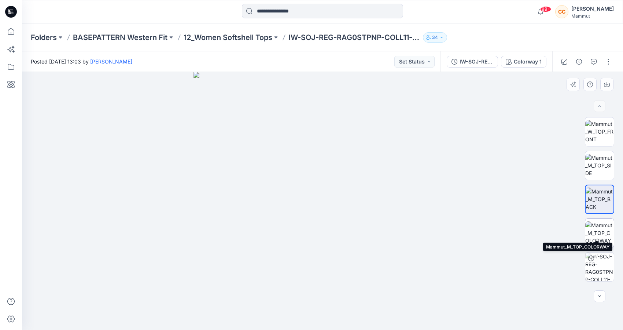 The height and width of the screenshot is (330, 623). I want to click on button: IW-SOJ-REG-RAG0STPNP-COLL11-SS27, so click(473, 62).